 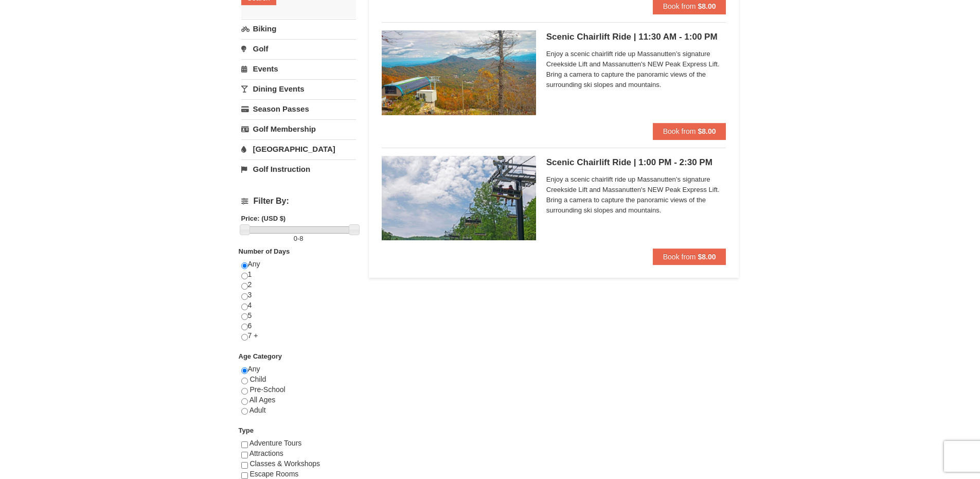 I want to click on span: Child, so click(x=258, y=379).